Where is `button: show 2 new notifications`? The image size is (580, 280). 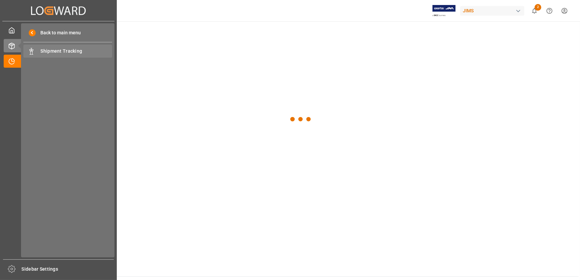 button: show 2 new notifications is located at coordinates (535, 11).